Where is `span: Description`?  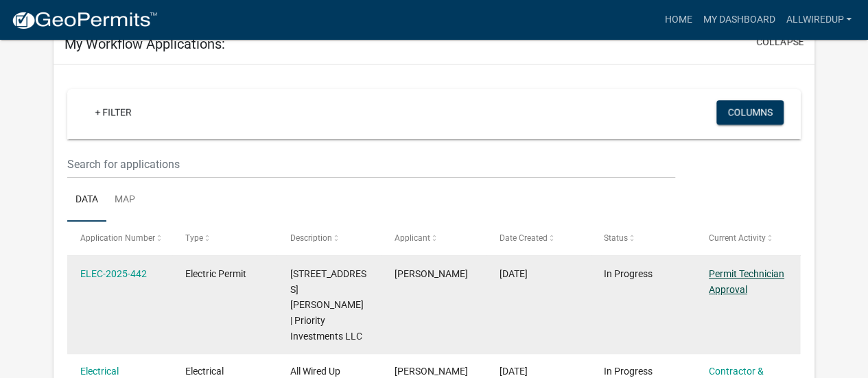 span: Description is located at coordinates (311, 238).